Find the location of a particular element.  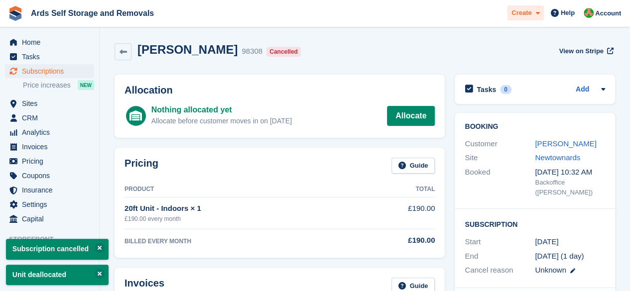

th: Product is located at coordinates (239, 190).